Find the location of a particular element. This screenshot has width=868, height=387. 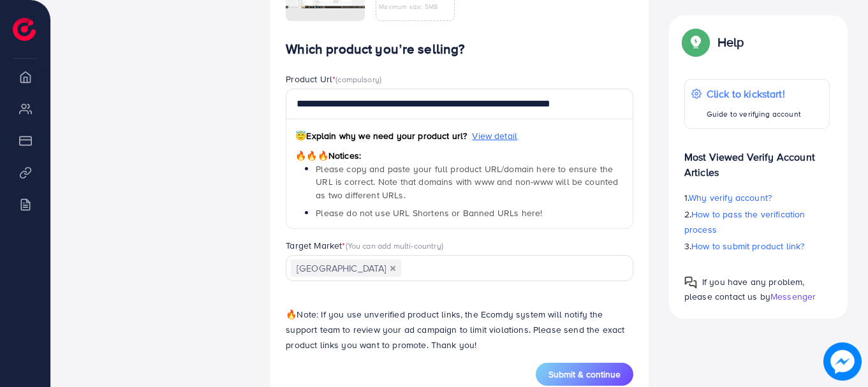

button: Submit & continue is located at coordinates (584, 375).